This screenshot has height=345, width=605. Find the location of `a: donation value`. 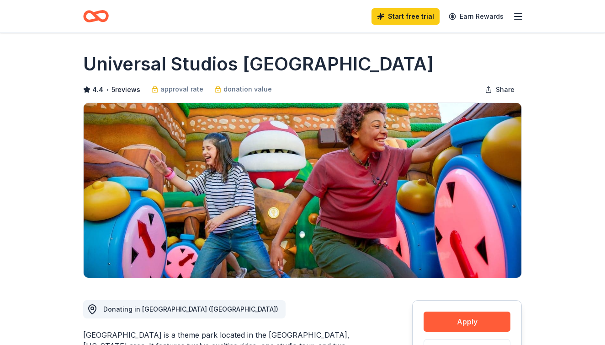

a: donation value is located at coordinates (243, 89).